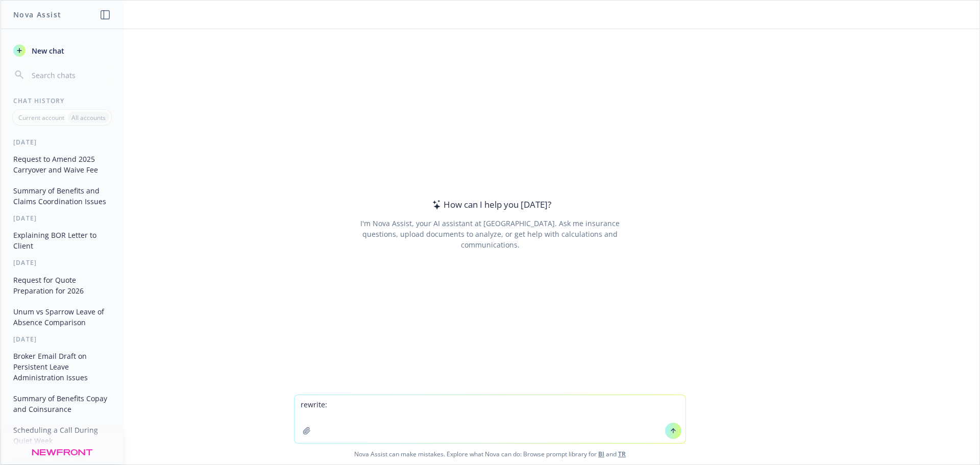 The width and height of the screenshot is (980, 465). Describe the element at coordinates (601, 454) in the screenshot. I see `a: BI` at that location.